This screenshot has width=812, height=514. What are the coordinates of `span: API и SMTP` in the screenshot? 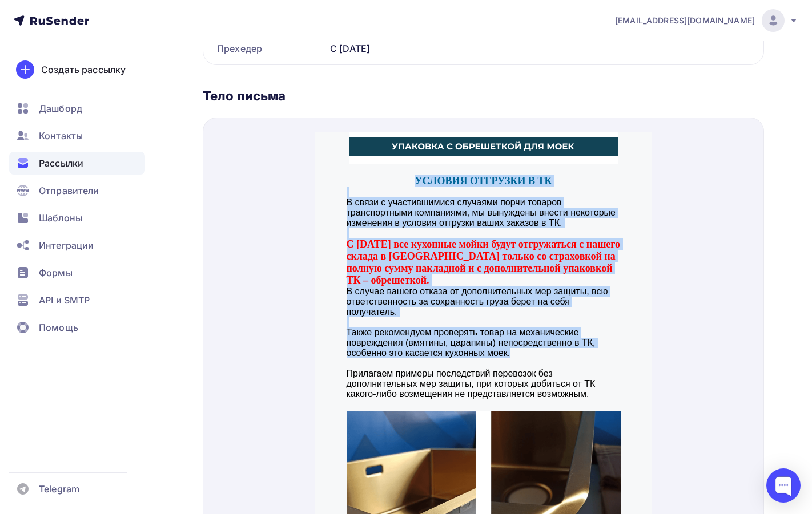 It's located at (64, 300).